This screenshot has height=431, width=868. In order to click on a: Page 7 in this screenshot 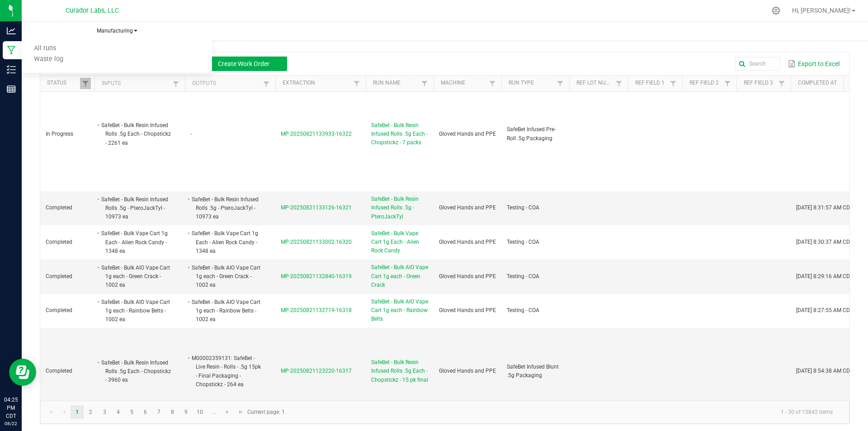, I will do `click(159, 412)`.